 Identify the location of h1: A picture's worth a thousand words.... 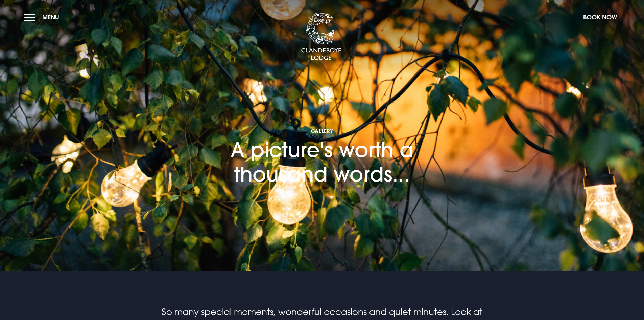
(322, 137).